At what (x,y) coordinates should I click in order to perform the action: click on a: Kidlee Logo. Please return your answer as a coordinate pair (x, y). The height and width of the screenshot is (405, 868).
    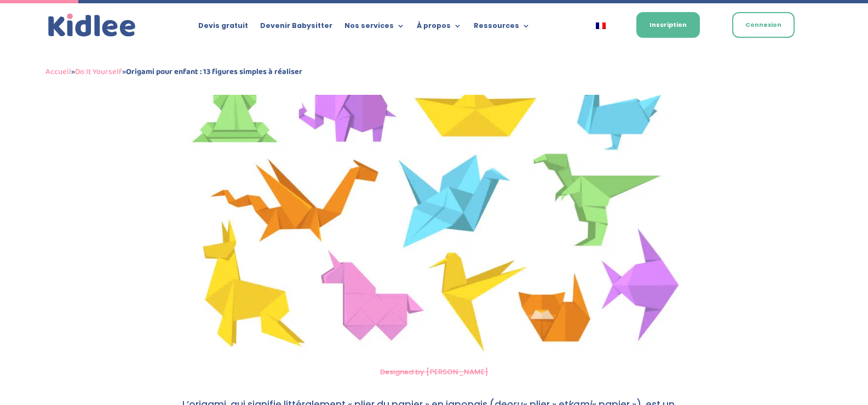
    Looking at the image, I should click on (92, 25).